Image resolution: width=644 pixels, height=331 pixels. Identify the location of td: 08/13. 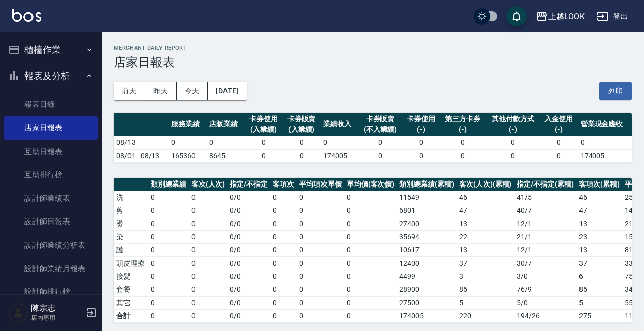
(141, 143).